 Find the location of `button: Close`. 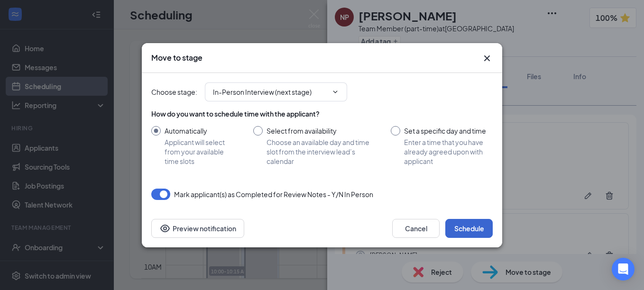

button: Close is located at coordinates (487, 58).